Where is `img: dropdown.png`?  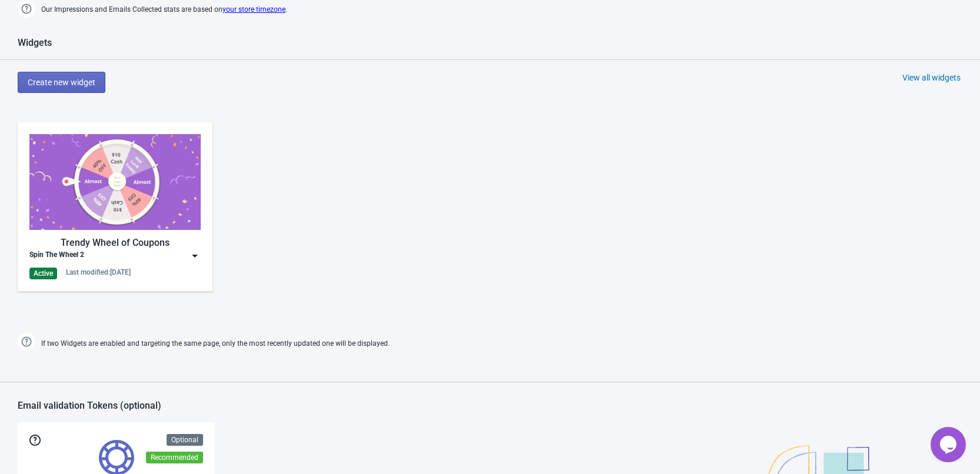 img: dropdown.png is located at coordinates (195, 256).